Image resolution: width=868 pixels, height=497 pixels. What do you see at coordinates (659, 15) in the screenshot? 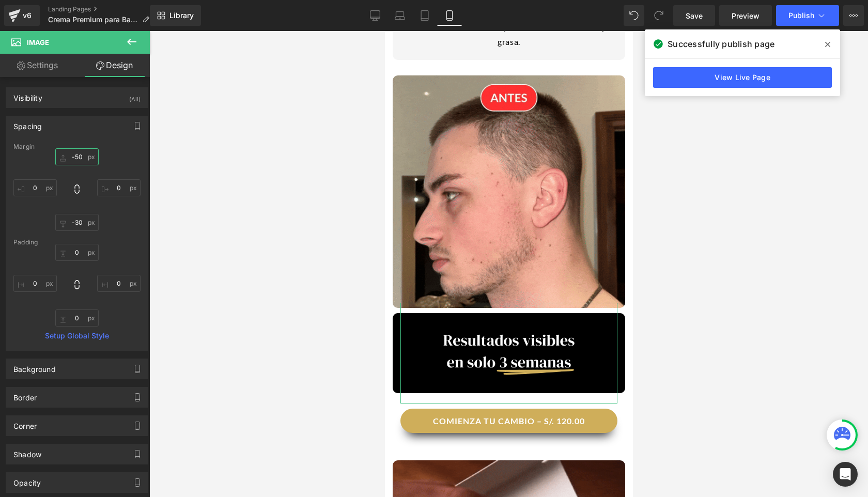
I see `button: Redo` at bounding box center [659, 15].